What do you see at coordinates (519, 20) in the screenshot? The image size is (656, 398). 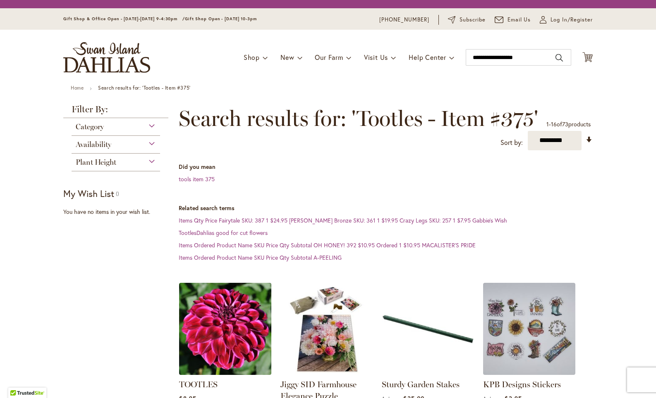 I see `span: Email Us` at bounding box center [519, 20].